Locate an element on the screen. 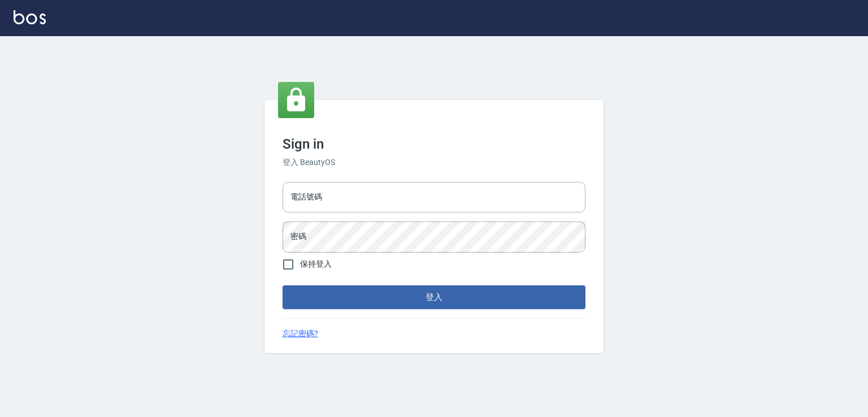 This screenshot has width=868, height=417. img: Logo is located at coordinates (29, 17).